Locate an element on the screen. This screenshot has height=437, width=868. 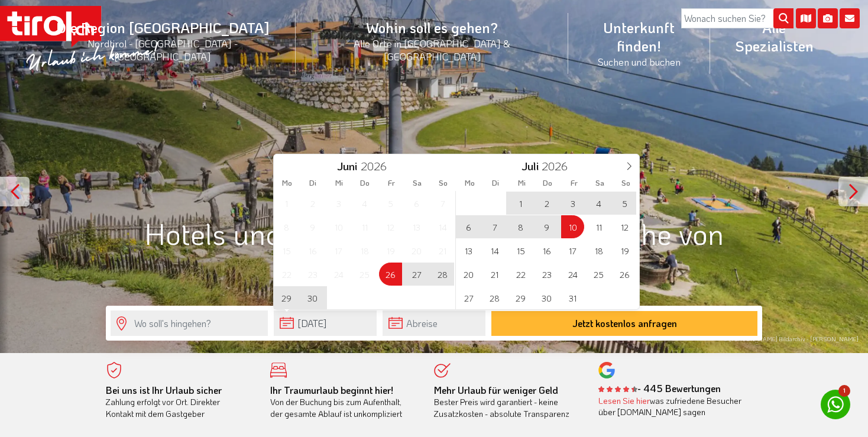
span: Juni 5, 2026 is located at coordinates (390, 203).